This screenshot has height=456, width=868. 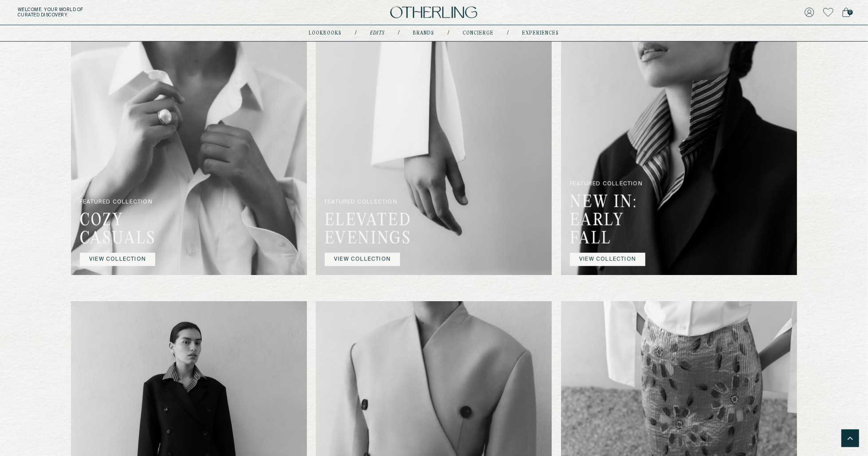 What do you see at coordinates (130, 232) in the screenshot?
I see `h2: COZY CASUALS` at bounding box center [130, 232].